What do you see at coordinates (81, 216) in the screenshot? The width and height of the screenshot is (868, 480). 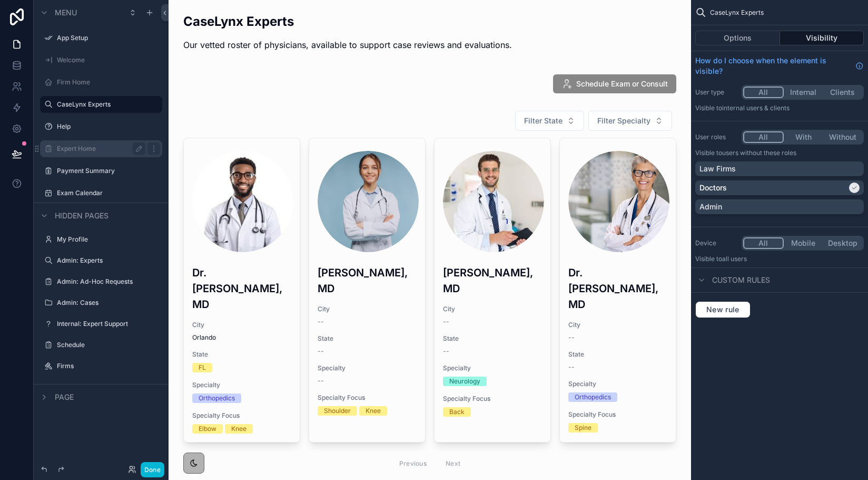 I see `span: Hidden pages` at bounding box center [81, 216].